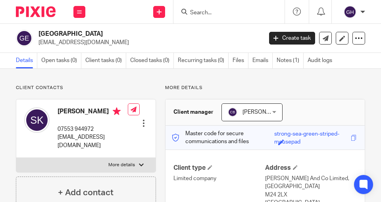  What do you see at coordinates (86, 88) in the screenshot?
I see `p: Client contacts` at bounding box center [86, 88].